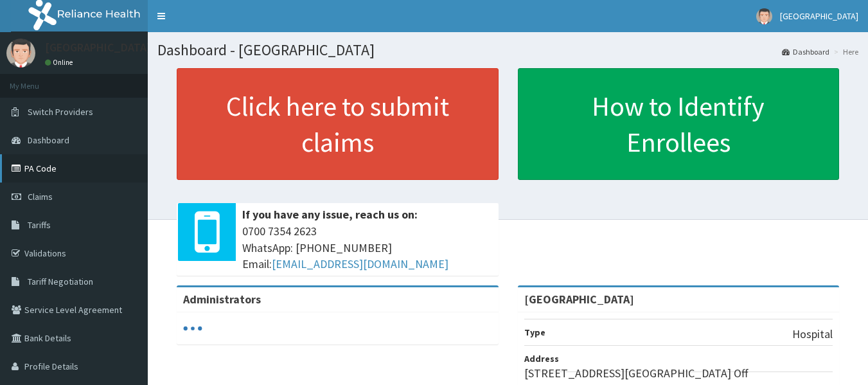 The height and width of the screenshot is (385, 868). I want to click on span: Tariffs, so click(40, 225).